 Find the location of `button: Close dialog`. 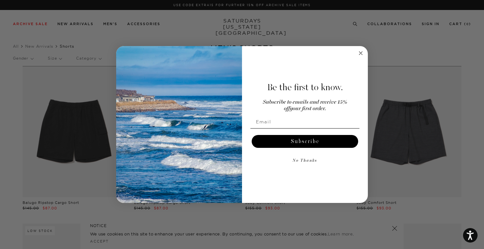

button: Close dialog is located at coordinates (361, 53).